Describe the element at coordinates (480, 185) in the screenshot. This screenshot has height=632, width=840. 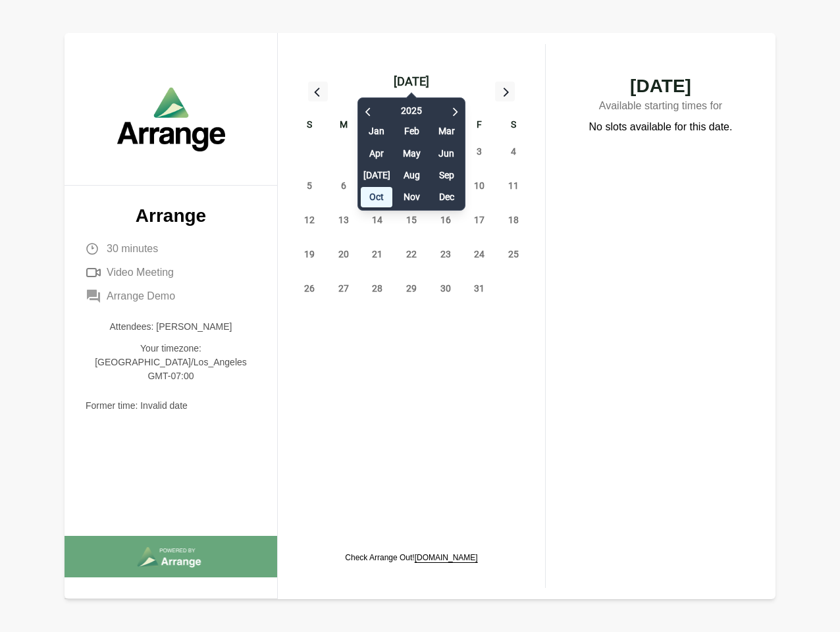
I see `span: Friday, October 10, 2025` at that location.